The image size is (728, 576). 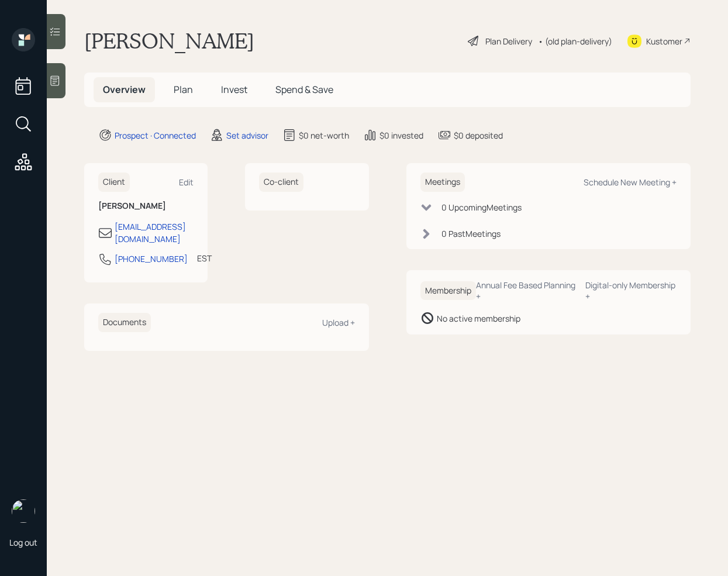 What do you see at coordinates (23, 511) in the screenshot?
I see `img: retirable_logo.png` at bounding box center [23, 511].